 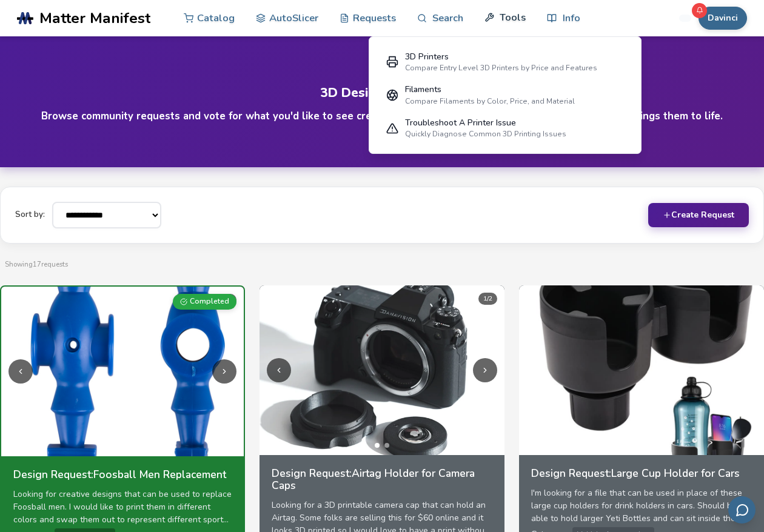 I want to click on button: Send feedback via email, so click(x=741, y=509).